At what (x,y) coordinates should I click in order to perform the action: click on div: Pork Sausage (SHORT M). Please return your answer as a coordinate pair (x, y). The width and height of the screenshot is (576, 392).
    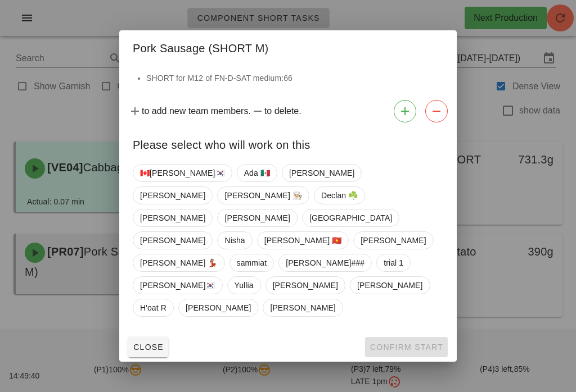
    Looking at the image, I should click on (288, 46).